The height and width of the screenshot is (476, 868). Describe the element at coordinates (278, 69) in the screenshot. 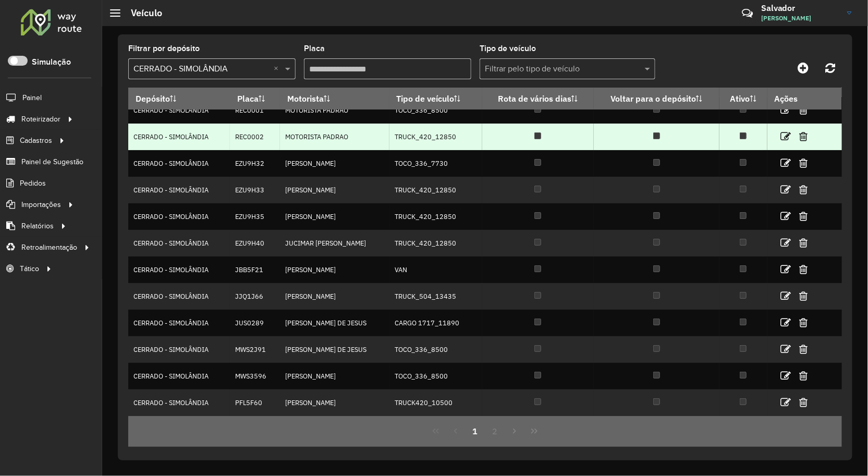

I see `span: Clear all` at that location.